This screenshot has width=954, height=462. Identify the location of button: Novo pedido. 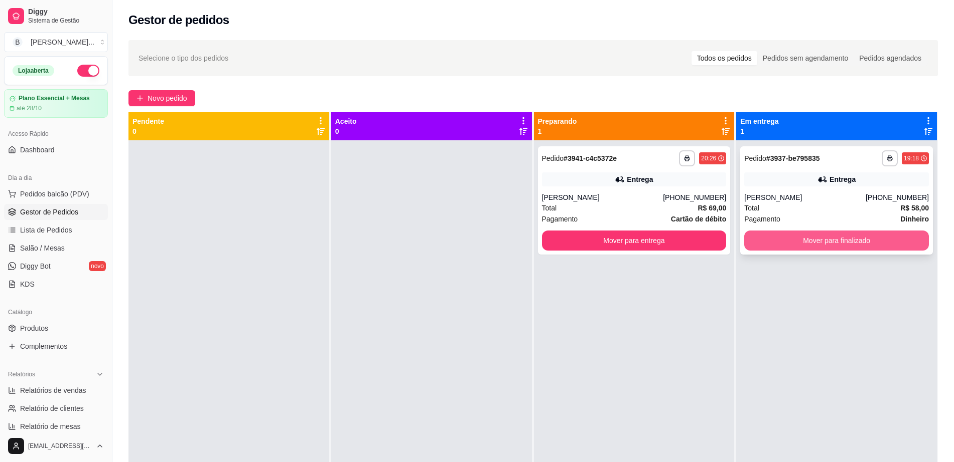
(162, 98).